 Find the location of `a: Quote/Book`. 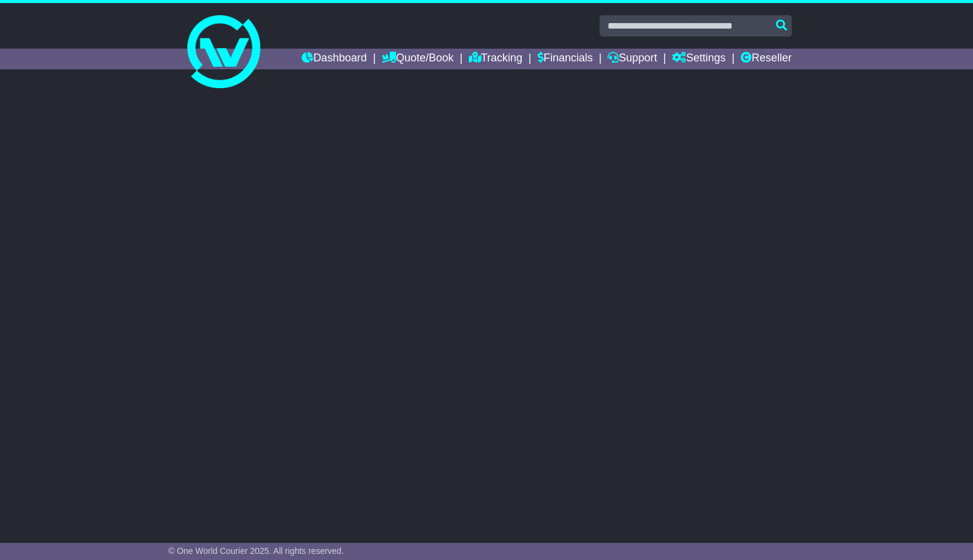

a: Quote/Book is located at coordinates (418, 59).